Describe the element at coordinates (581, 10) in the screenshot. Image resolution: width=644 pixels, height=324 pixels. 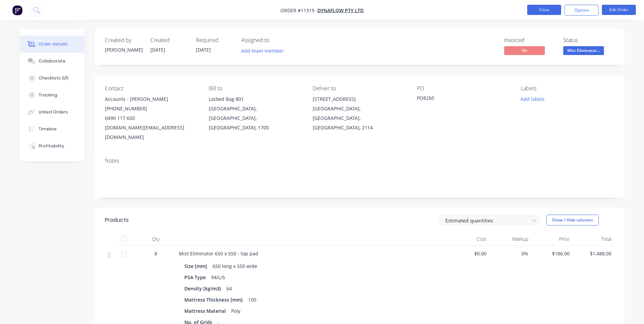
I see `button: Options` at that location.